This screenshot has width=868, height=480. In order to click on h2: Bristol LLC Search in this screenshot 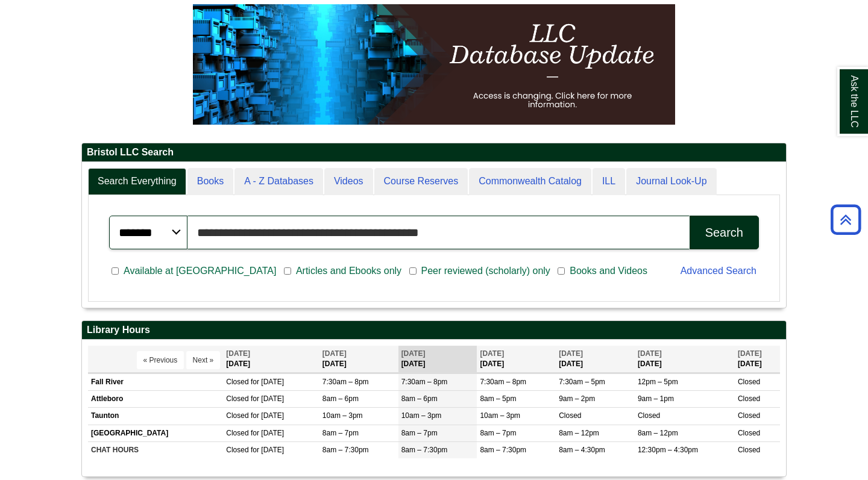, I will do `click(434, 153)`.